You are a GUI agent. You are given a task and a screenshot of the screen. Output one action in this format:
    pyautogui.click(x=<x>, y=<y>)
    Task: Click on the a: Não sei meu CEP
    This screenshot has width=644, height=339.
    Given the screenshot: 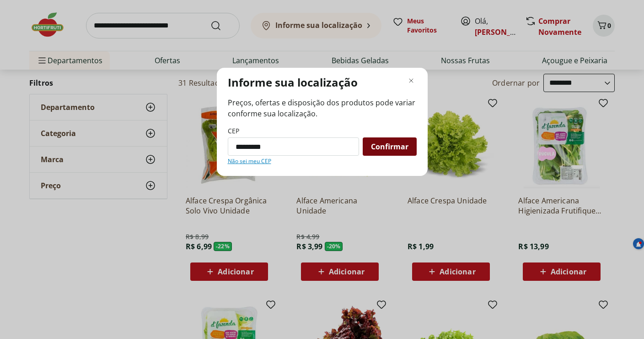 What is the action you would take?
    pyautogui.click(x=249, y=161)
    